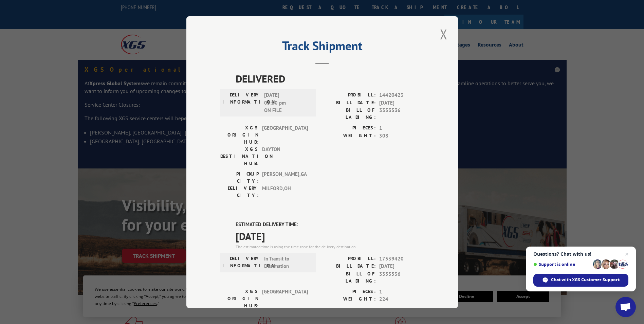  Describe the element at coordinates (285, 192) in the screenshot. I see `span: MILFORD , OH` at that location.